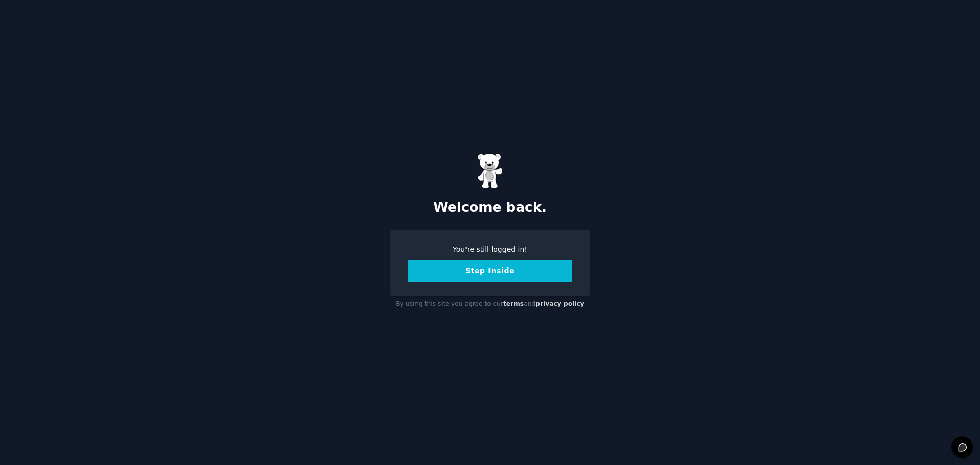 The image size is (980, 465). I want to click on a: privacy policy, so click(560, 304).